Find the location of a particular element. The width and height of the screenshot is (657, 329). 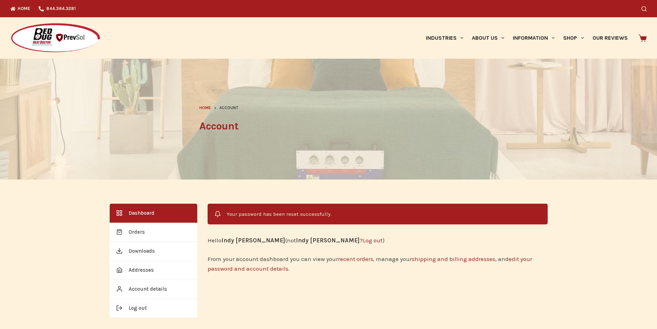

p: From your account dashboard you can view your , manage your , and . is located at coordinates (378, 264).